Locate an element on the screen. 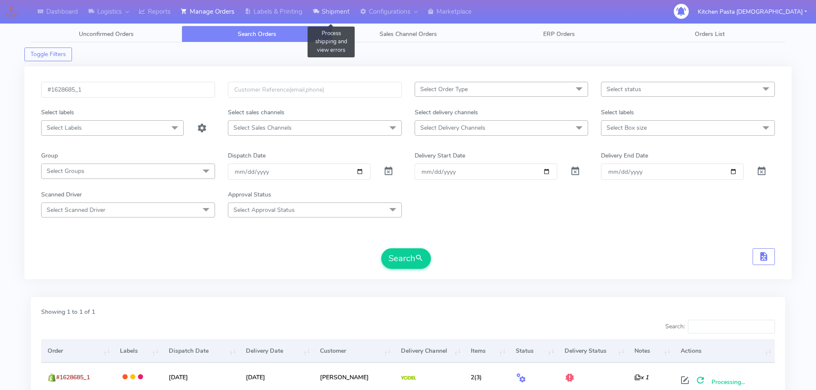 This screenshot has height=390, width=816. th: Customer: activate to sort column ascending is located at coordinates (354, 351).